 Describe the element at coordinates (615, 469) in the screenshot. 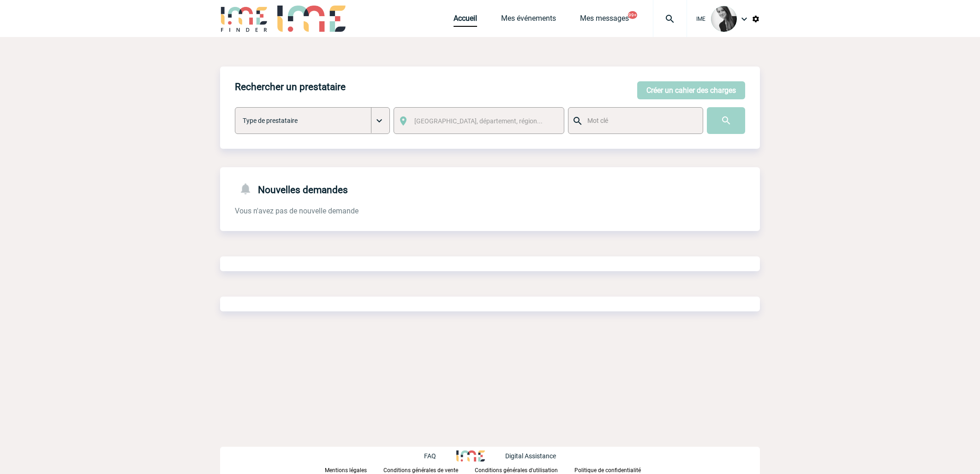

I see `a: Politique de confidentialité` at that location.